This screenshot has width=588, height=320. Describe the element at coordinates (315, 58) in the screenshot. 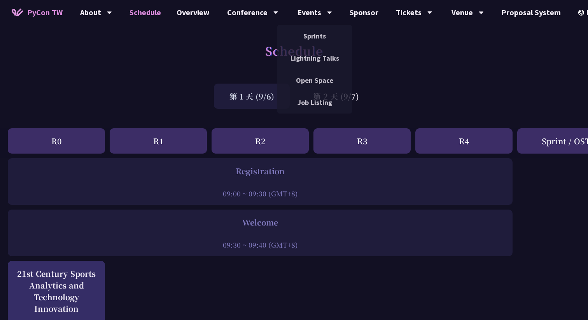

I see `a: Lightning Talks` at that location.